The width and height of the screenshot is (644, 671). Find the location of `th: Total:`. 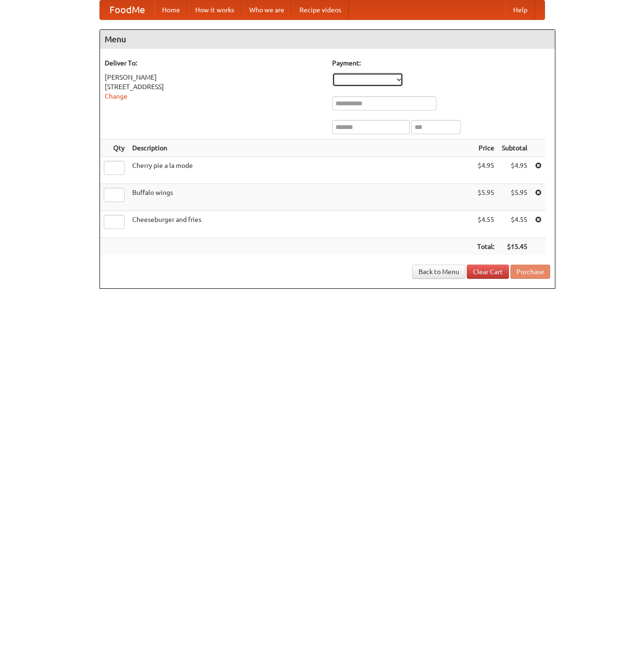

th: Total: is located at coordinates (486, 247).